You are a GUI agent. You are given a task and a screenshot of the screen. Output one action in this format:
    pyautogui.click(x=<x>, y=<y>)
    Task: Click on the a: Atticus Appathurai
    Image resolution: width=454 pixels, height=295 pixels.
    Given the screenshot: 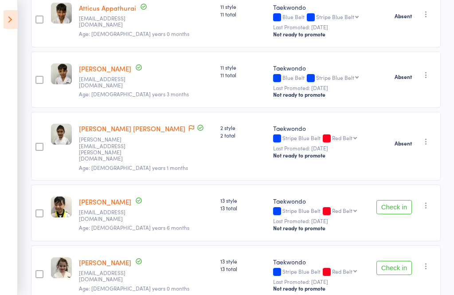 What is the action you would take?
    pyautogui.click(x=107, y=8)
    